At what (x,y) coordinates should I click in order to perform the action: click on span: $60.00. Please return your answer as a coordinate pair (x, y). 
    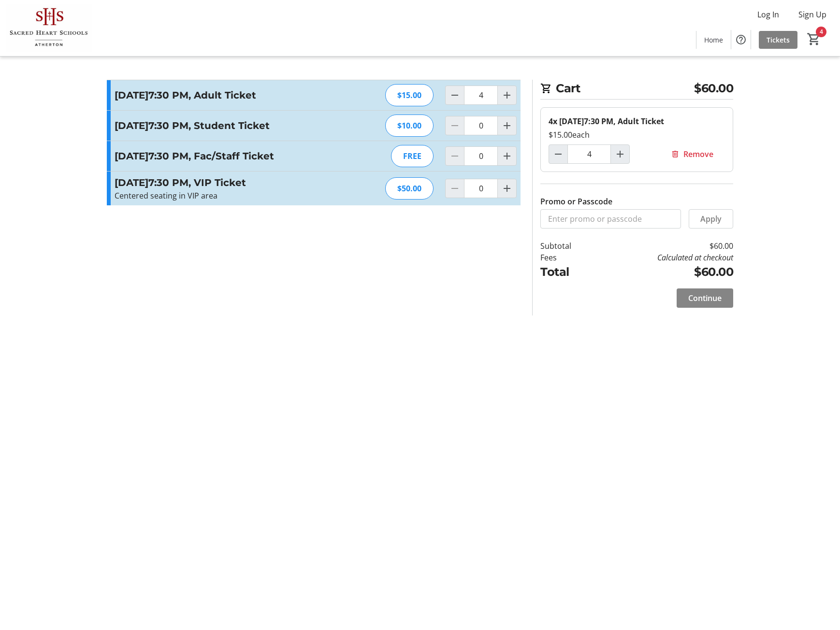
    Looking at the image, I should click on (713, 88).